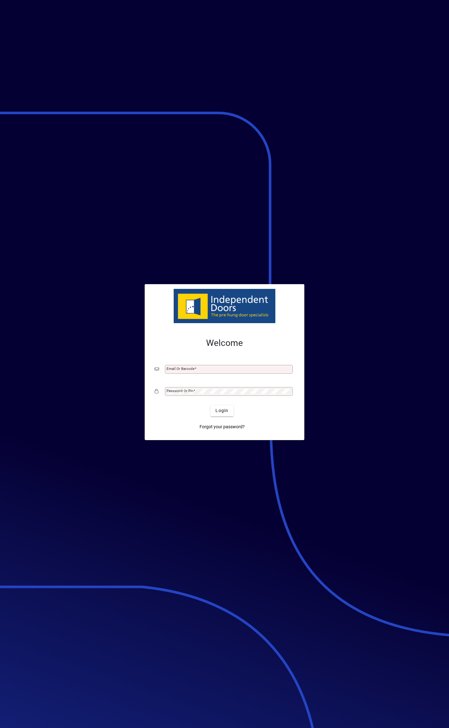 The height and width of the screenshot is (728, 449). Describe the element at coordinates (180, 391) in the screenshot. I see `mat-label: Password or Pin` at that location.